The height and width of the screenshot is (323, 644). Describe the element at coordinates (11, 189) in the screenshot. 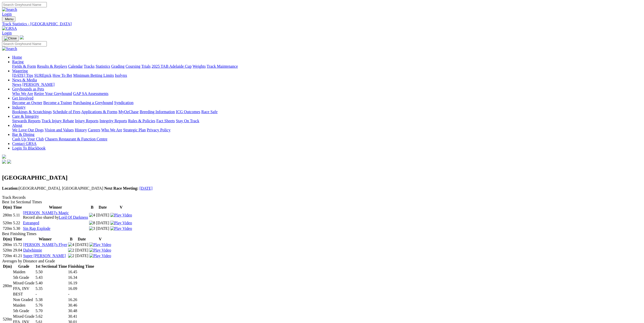

I see `b: Location:` at that location.